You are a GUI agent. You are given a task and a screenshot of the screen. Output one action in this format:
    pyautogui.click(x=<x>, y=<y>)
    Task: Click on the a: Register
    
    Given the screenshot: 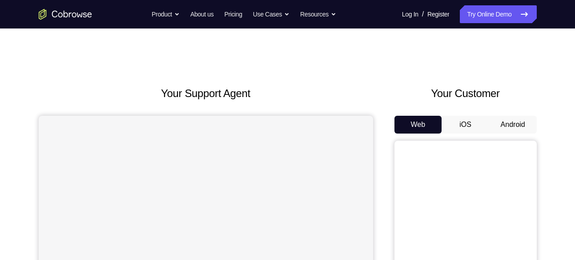 What is the action you would take?
    pyautogui.click(x=438, y=14)
    